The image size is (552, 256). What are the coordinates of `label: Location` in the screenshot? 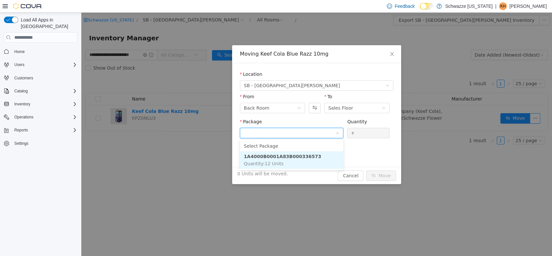 It's located at (170, 61).